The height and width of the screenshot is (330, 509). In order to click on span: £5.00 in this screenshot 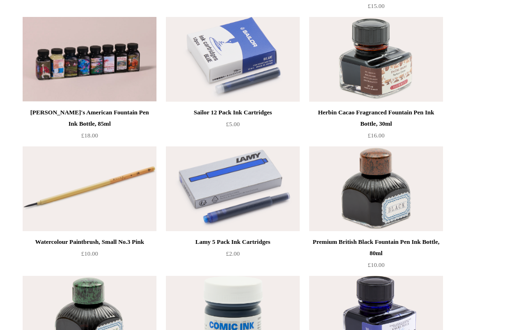, I will do `click(232, 124)`.